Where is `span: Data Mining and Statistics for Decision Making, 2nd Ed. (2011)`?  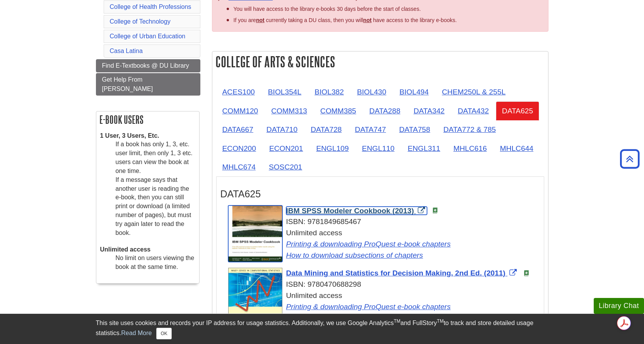 span: Data Mining and Statistics for Decision Making, 2nd Ed. (2011) is located at coordinates (396, 273).